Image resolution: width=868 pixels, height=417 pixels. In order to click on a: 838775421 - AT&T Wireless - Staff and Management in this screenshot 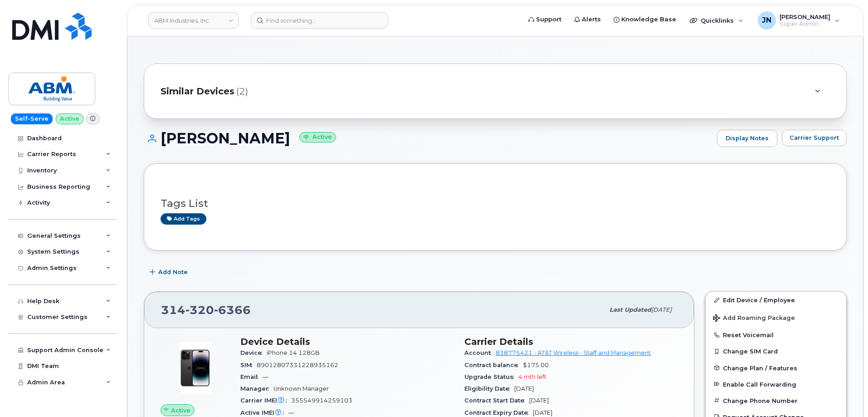, I will do `click(574, 353)`.